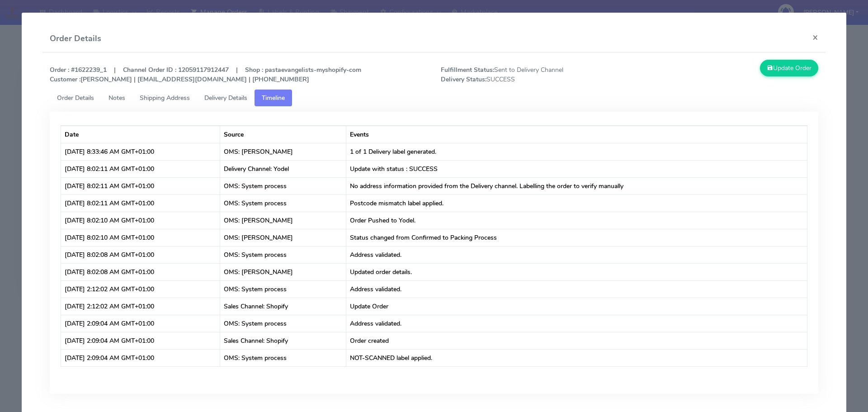 The image size is (868, 412). I want to click on th: Source, so click(283, 134).